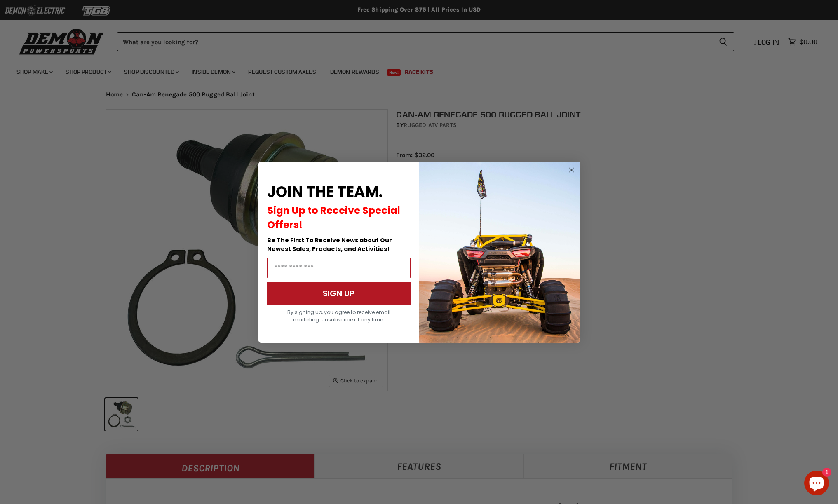 The width and height of the screenshot is (838, 504). Describe the element at coordinates (330, 244) in the screenshot. I see `span: Be The First To Receive News about Our Newest Sales, Products, and Activities!` at that location.